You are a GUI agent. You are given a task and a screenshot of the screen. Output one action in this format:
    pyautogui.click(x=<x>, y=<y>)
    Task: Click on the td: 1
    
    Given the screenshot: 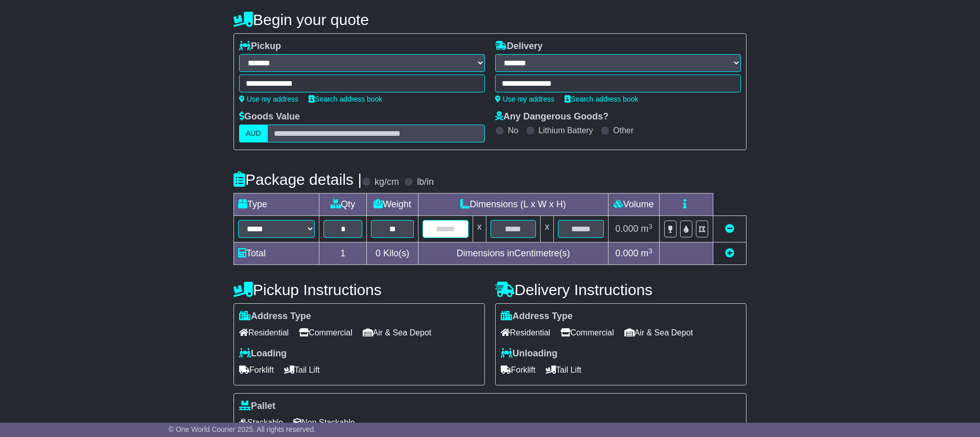 What is the action you would take?
    pyautogui.click(x=343, y=254)
    